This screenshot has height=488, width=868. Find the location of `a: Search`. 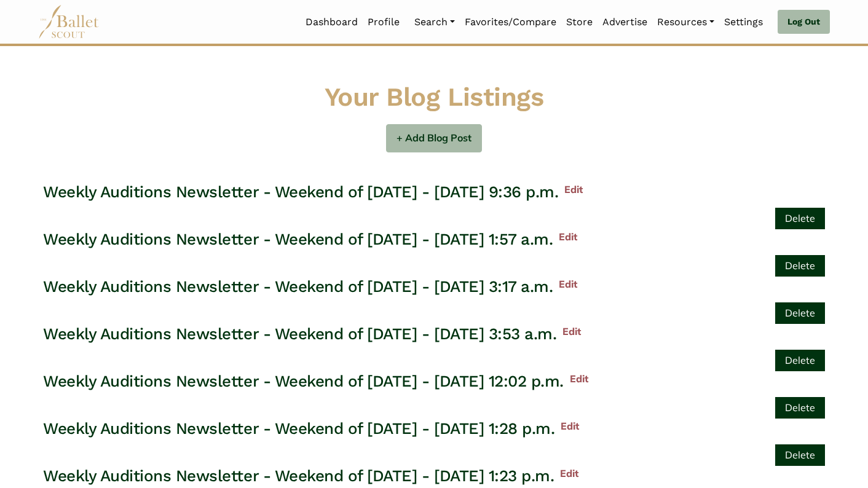

a: Search is located at coordinates (434, 22).